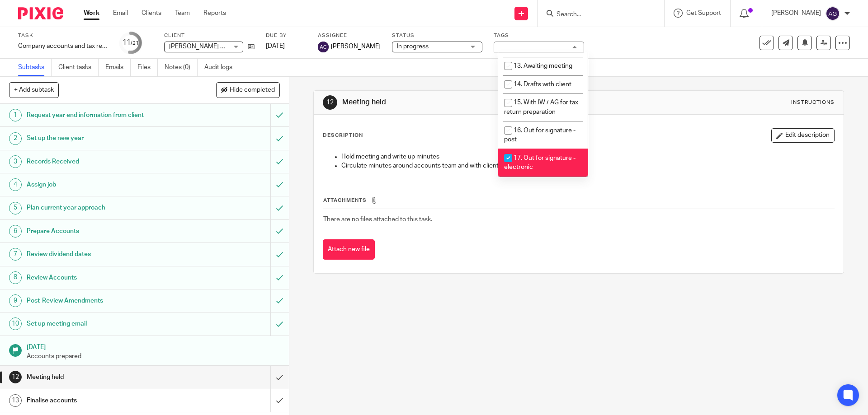  What do you see at coordinates (587, 166) in the screenshot?
I see `p: Circulate minutes around accounts team and with client` at bounding box center [587, 166].